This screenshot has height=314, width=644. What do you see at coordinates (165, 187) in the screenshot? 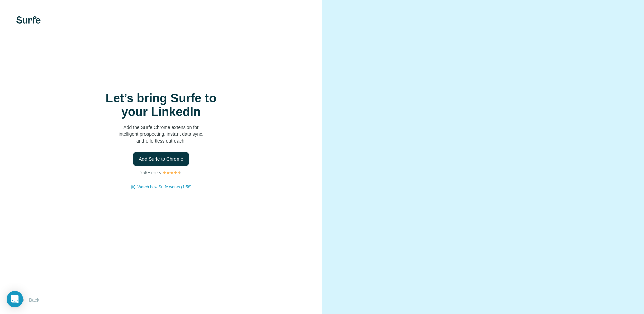
I see `span: Watch how Surfe works (1:58)` at bounding box center [165, 187].